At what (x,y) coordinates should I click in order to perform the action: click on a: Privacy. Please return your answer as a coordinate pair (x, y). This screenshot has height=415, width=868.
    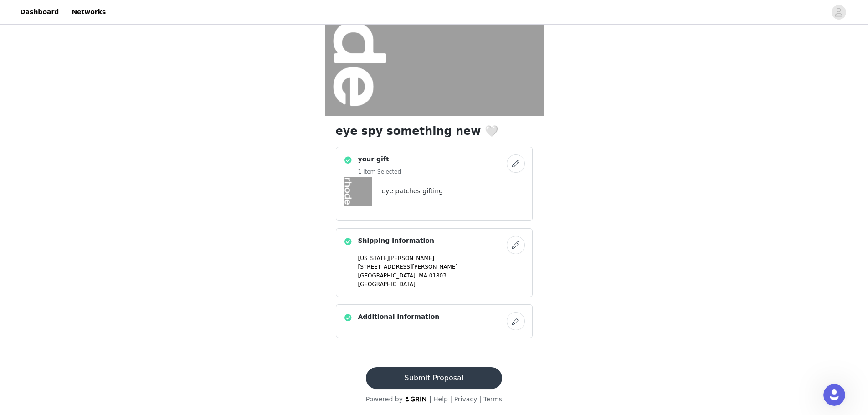
    Looking at the image, I should click on (466, 399).